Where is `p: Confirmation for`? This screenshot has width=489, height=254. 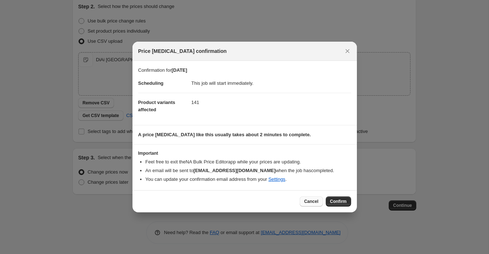 p: Confirmation for is located at coordinates (245, 70).